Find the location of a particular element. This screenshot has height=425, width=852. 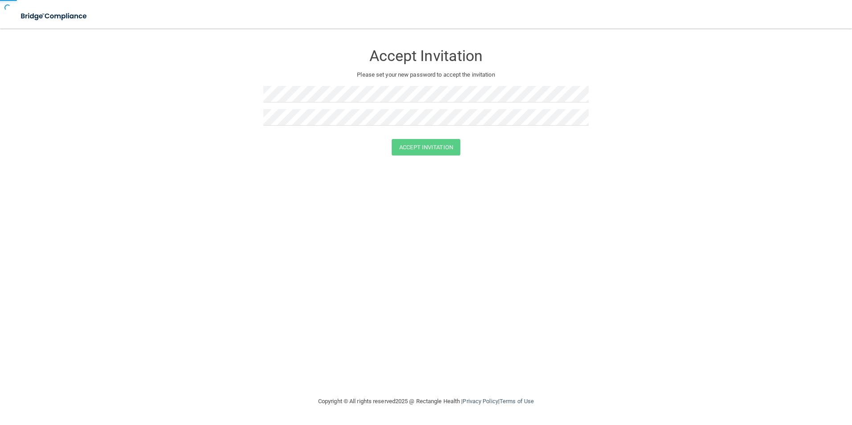

a: Privacy Policy is located at coordinates (480, 401).